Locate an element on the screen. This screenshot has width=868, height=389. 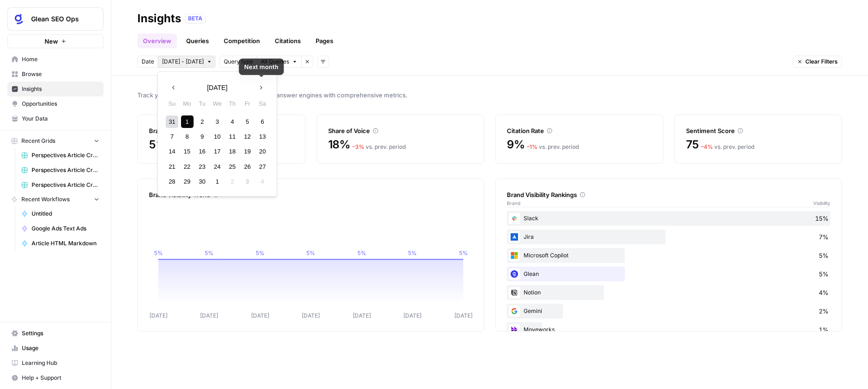
div: Citation Rate is located at coordinates (579, 131).